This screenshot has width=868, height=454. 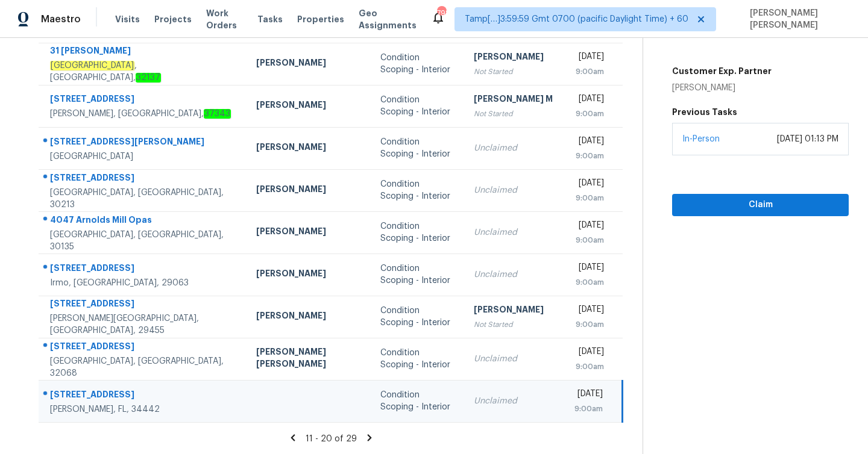 What do you see at coordinates (61, 19) in the screenshot?
I see `span: Maestro` at bounding box center [61, 19].